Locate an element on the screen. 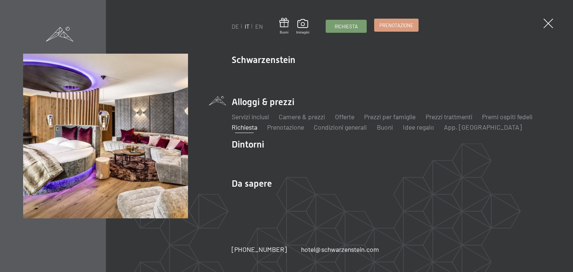 Image resolution: width=573 pixels, height=272 pixels. a: Immagini is located at coordinates (303, 27).